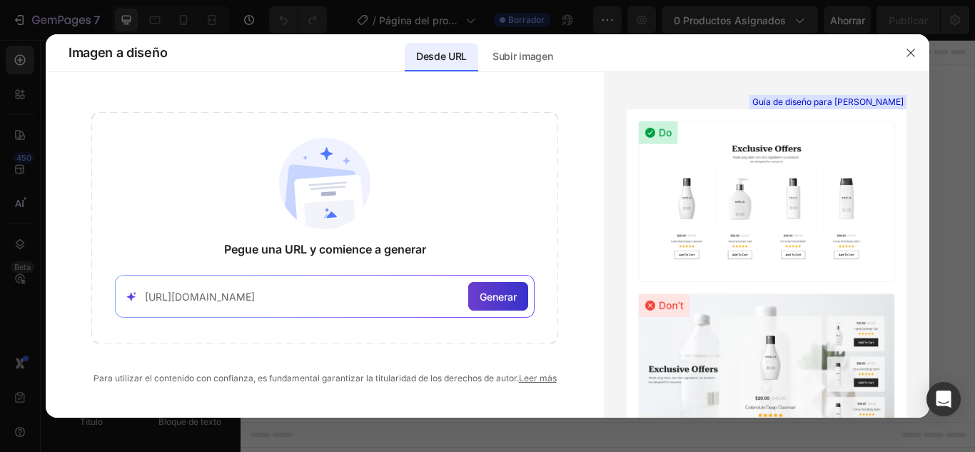 The image size is (975, 452). I want to click on div: Start with Sections from sidebar, so click(428, 253).